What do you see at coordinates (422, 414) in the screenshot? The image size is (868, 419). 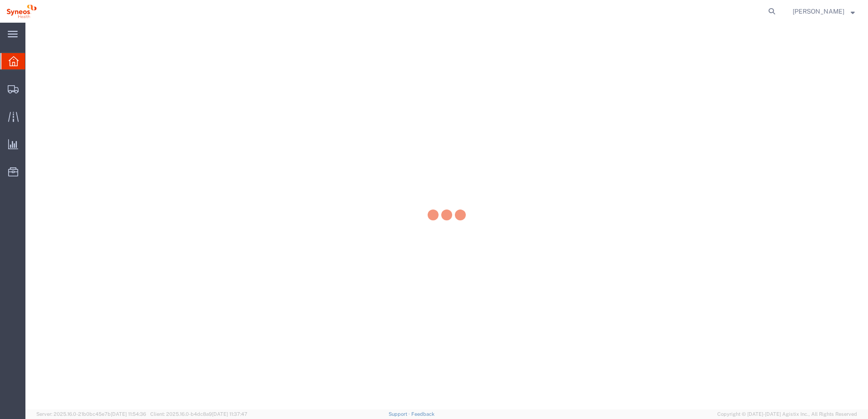 I see `a: Feedback` at bounding box center [422, 414].